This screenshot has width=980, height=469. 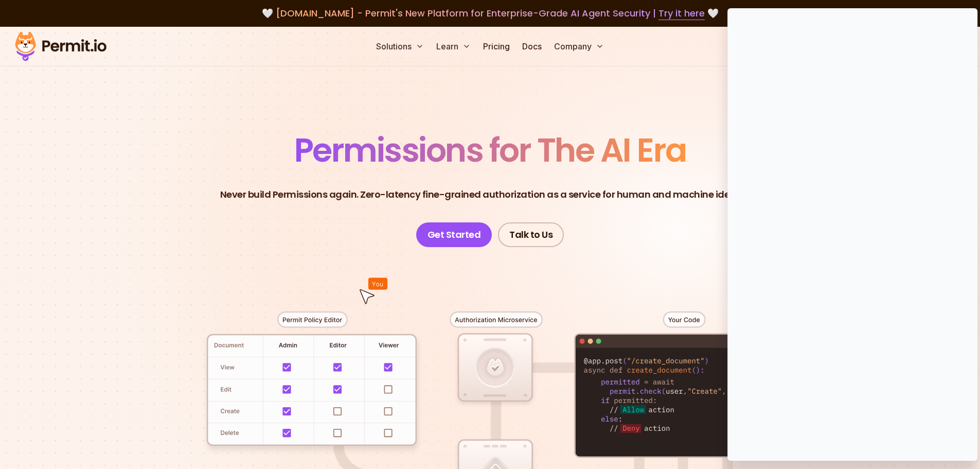 What do you see at coordinates (60, 47) in the screenshot?
I see `img: Permit logo` at bounding box center [60, 47].